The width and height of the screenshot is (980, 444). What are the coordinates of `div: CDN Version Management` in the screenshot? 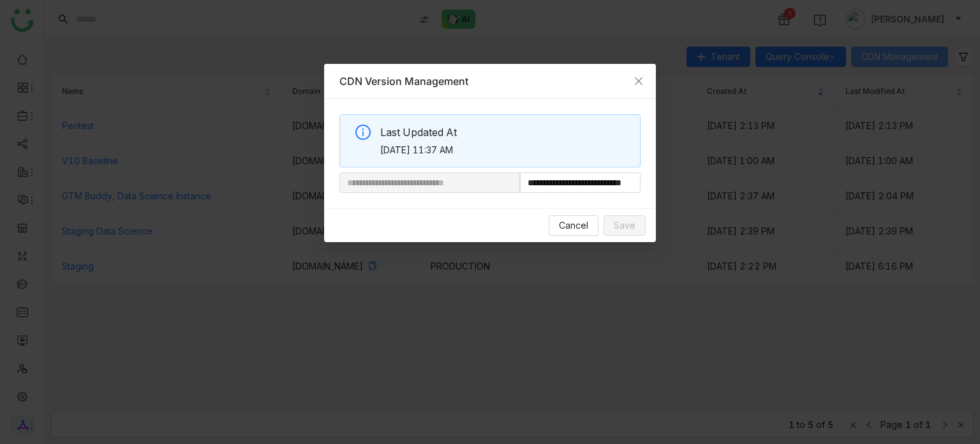 It's located at (490, 81).